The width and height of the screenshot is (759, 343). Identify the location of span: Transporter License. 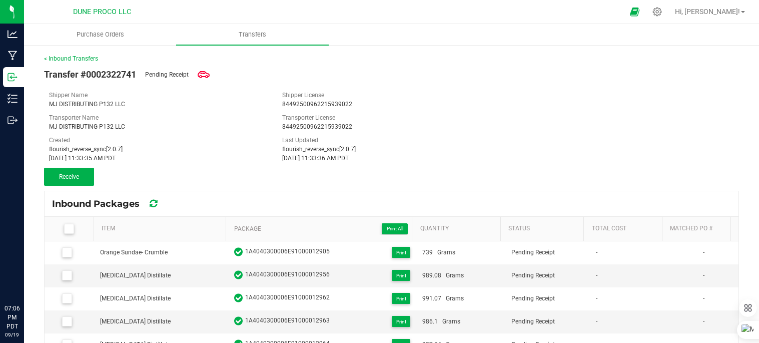
(309, 118).